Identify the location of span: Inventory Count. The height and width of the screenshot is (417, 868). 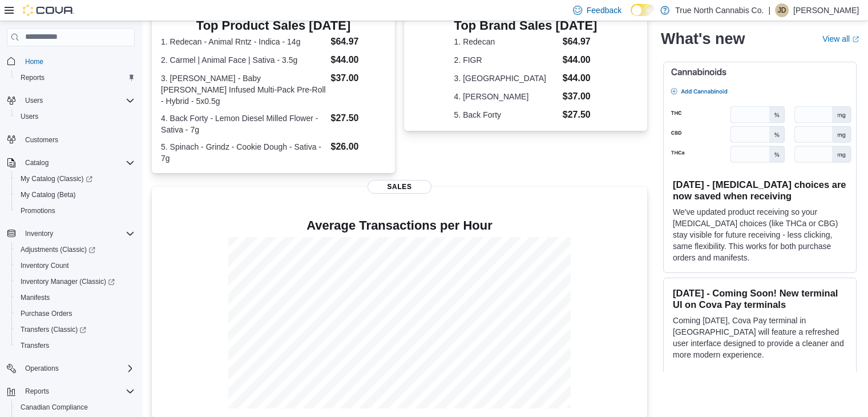
(75, 266).